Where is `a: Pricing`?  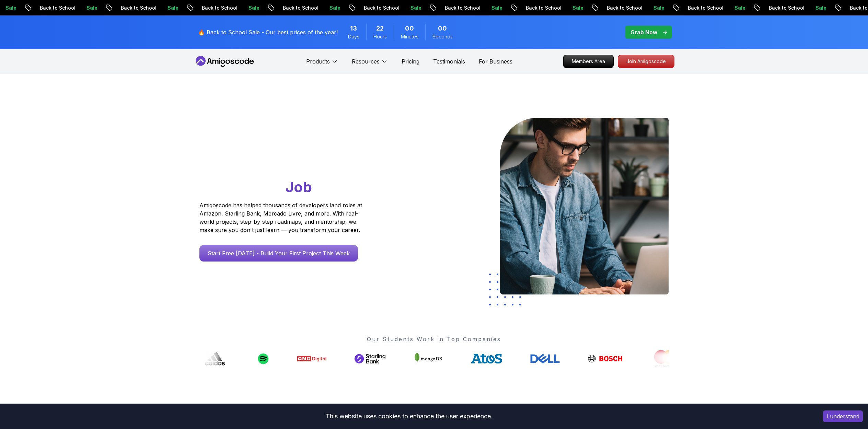
a: Pricing is located at coordinates (411, 61).